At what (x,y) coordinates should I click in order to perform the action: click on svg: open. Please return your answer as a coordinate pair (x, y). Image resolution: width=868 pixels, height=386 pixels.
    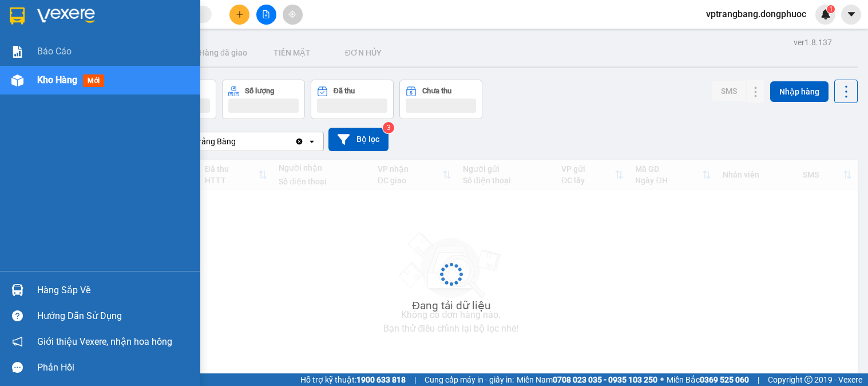
    Looking at the image, I should click on (312, 141).